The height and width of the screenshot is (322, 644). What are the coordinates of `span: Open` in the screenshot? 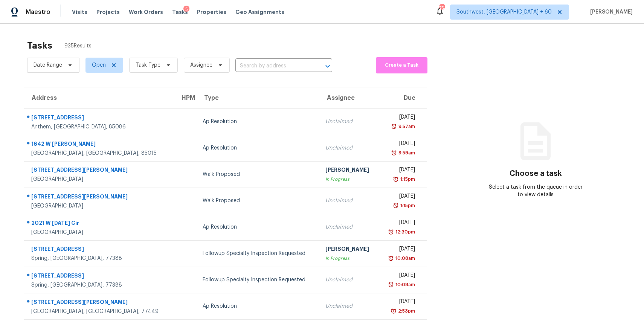 It's located at (99, 66).